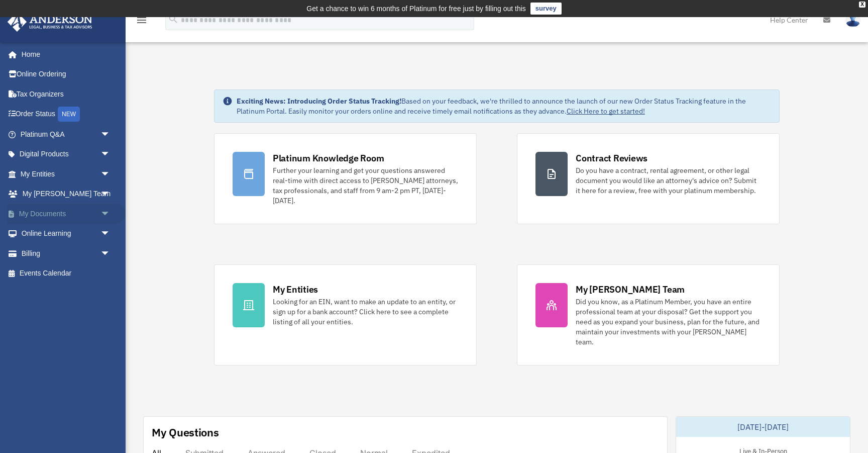 Image resolution: width=868 pixels, height=453 pixels. What do you see at coordinates (648, 179) in the screenshot?
I see `a: Contract Reviews Do you have a contract, rental agreement, or other legal document you would like...` at bounding box center [648, 179].